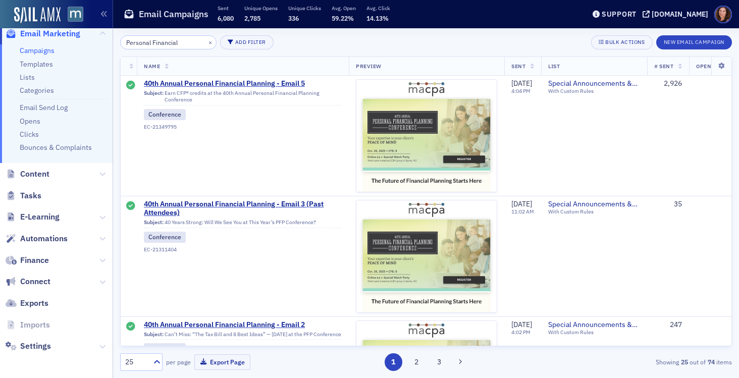  I want to click on div: 247, so click(667, 325).